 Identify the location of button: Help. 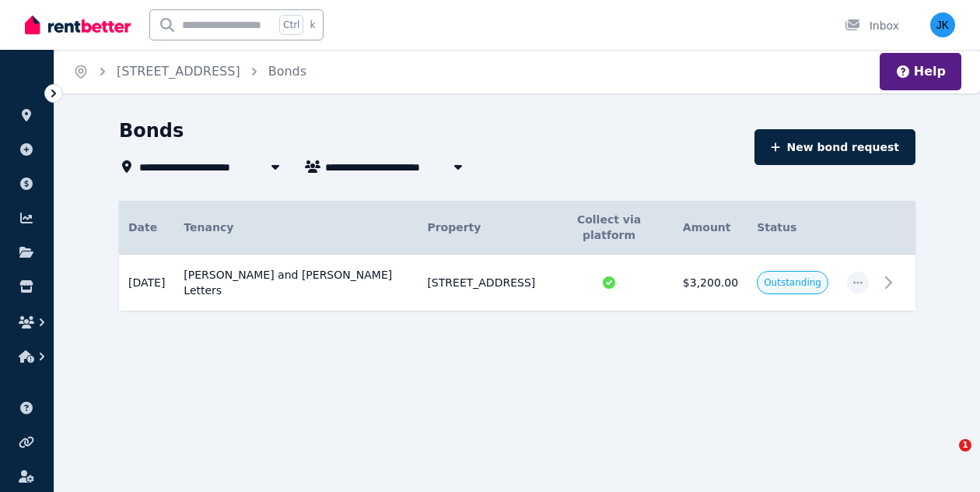
(920, 71).